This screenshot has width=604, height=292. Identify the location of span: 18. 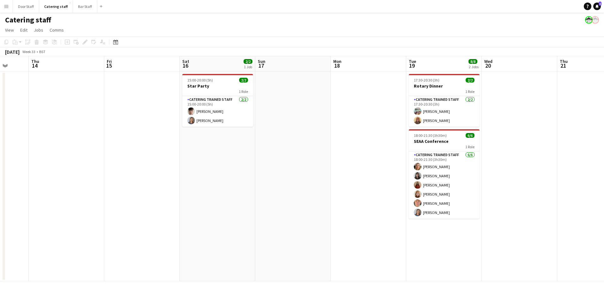
(337, 65).